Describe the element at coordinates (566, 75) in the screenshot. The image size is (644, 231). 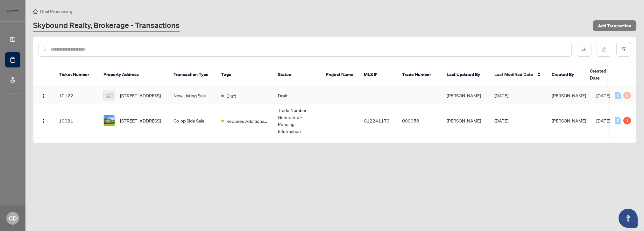
I see `th: Created By` at that location.